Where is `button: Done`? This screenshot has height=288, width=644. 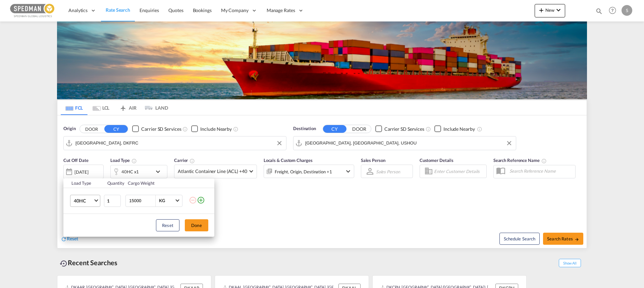 button: Done is located at coordinates (196, 225).